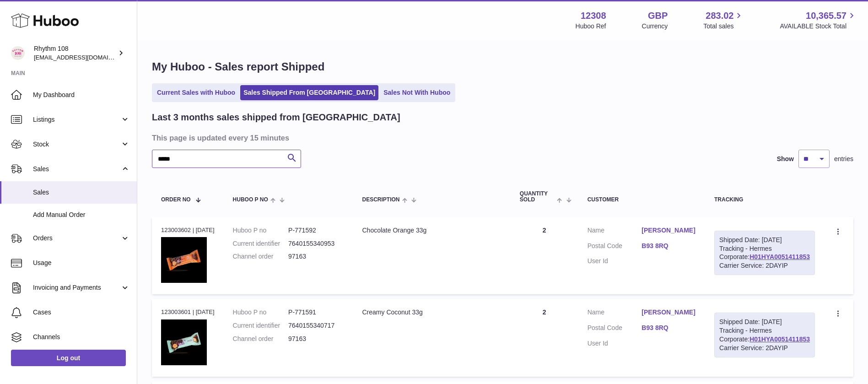  What do you see at coordinates (818, 26) in the screenshot?
I see `span: AVAILABLE Stock Total` at bounding box center [818, 26].